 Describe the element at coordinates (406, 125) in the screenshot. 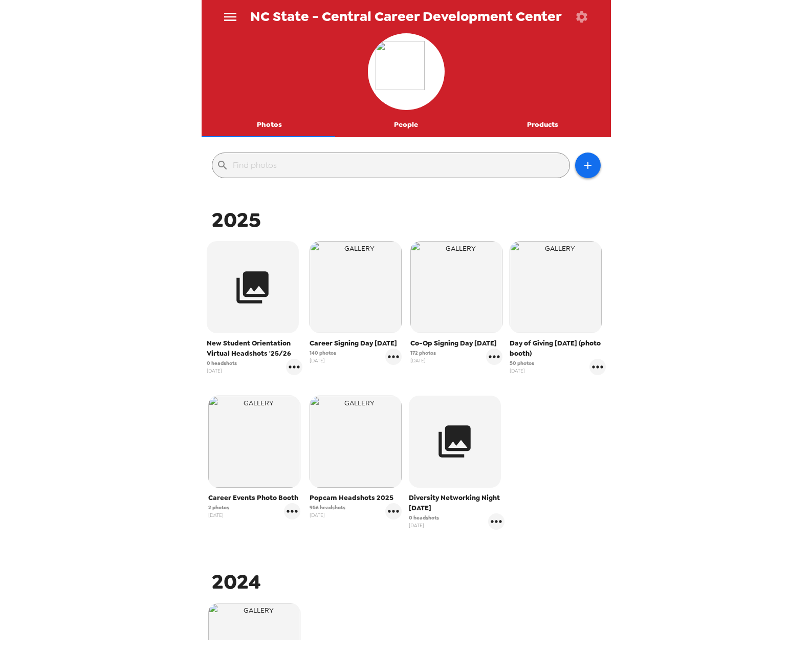

I see `button: People` at that location.